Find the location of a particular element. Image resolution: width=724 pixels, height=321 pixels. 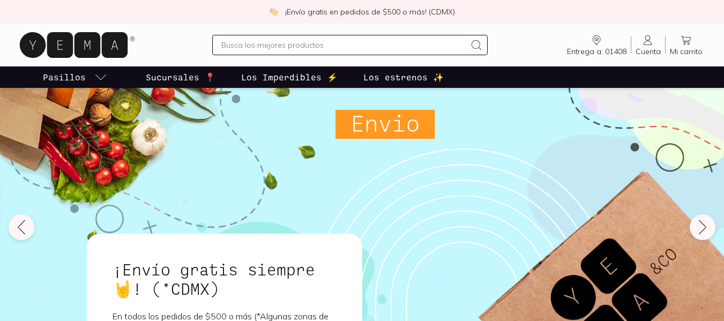

h1: ¡Envío gratis siempre🤘! (*CDMX) is located at coordinates (225, 279).